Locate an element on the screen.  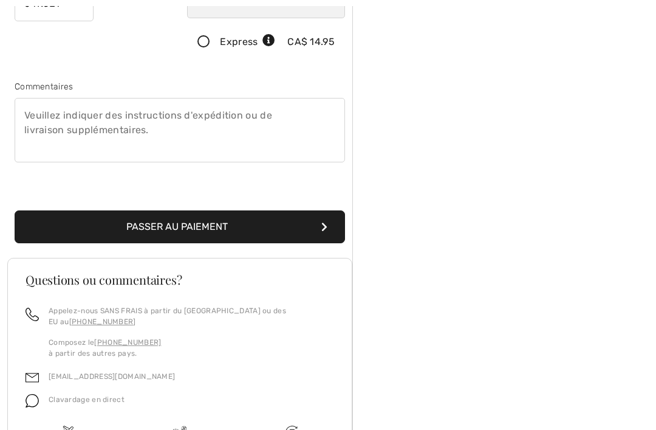
div: Commentaires is located at coordinates (180, 86).